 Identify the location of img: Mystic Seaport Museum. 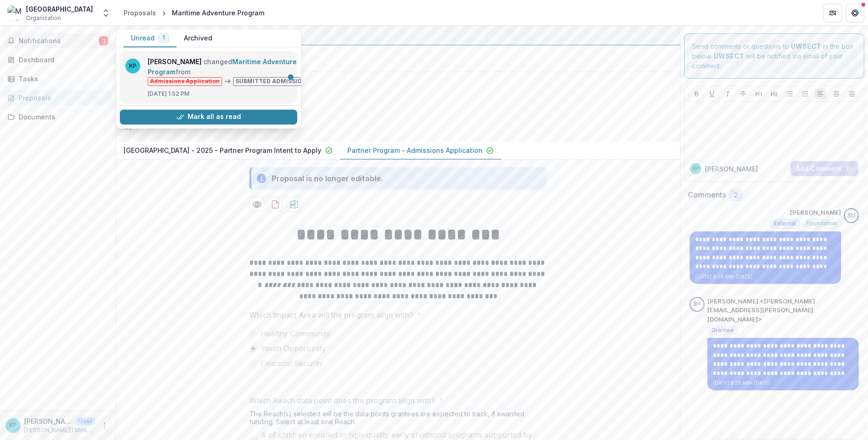
(15, 13).